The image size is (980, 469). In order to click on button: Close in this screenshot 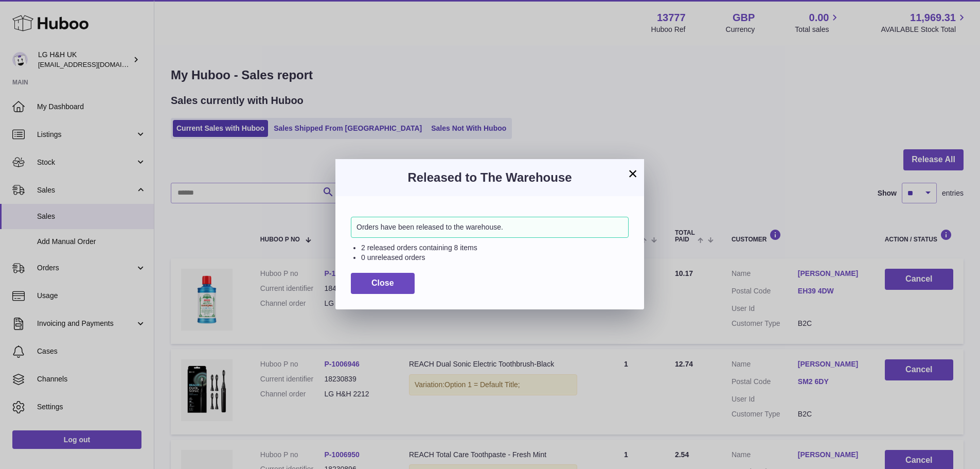, I will do `click(383, 283)`.